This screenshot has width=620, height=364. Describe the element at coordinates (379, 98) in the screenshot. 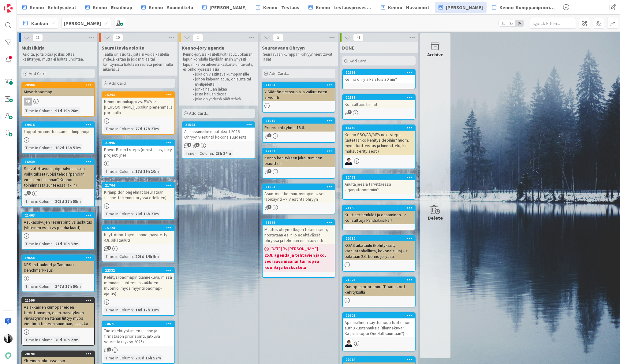

I see `div: 22511` at that location.